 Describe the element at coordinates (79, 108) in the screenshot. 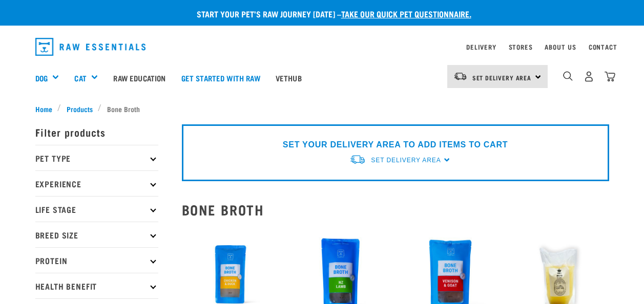

I see `a: Products` at that location.